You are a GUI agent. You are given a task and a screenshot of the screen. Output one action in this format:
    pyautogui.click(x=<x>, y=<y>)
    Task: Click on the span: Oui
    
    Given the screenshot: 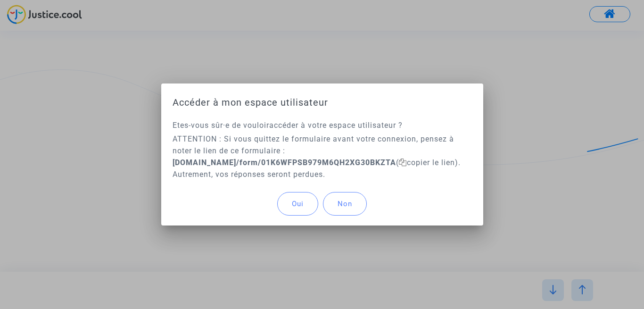 What is the action you would take?
    pyautogui.click(x=298, y=203)
    